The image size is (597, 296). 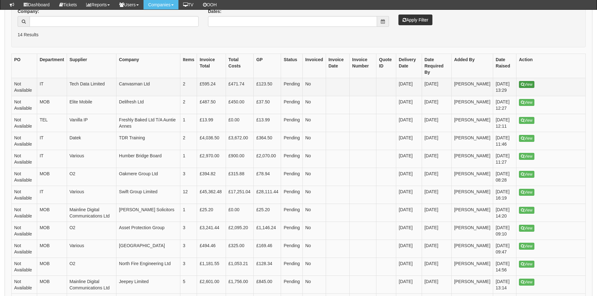 What do you see at coordinates (91, 66) in the screenshot?
I see `th: Supplier` at bounding box center [91, 66].